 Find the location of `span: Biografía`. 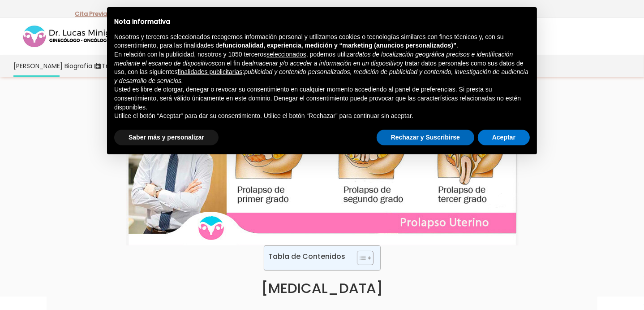

span: Biografía is located at coordinates (78, 66).